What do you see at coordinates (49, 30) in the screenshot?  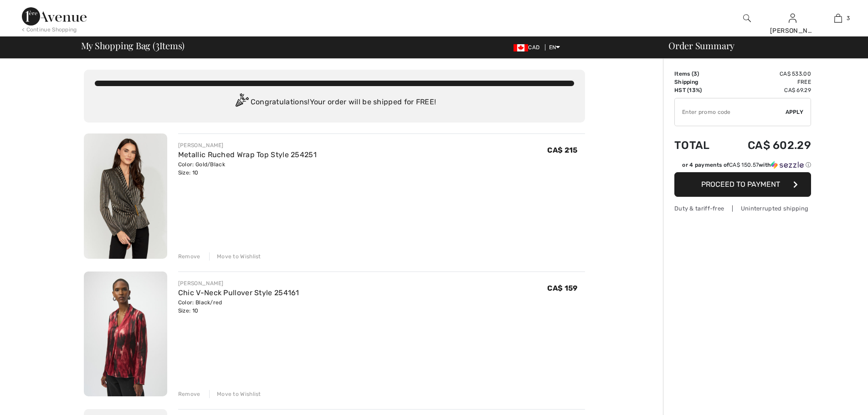 I see `div: < Continue Shopping` at bounding box center [49, 30].